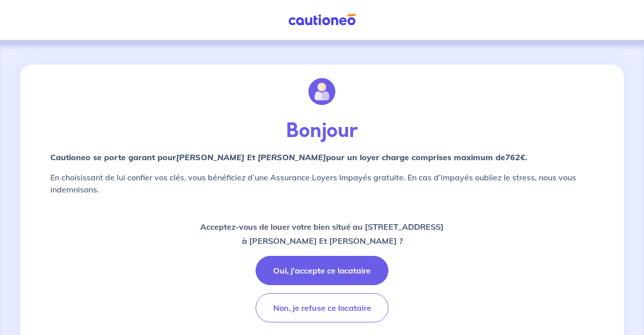 This screenshot has width=644, height=335. I want to click on img: illu_account.svg, so click(322, 92).